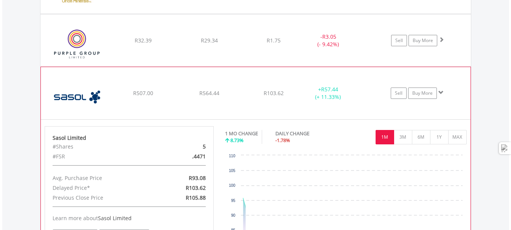  Describe the element at coordinates (77, 97) in the screenshot. I see `img: EQU.ZA.SOL.png` at that location.